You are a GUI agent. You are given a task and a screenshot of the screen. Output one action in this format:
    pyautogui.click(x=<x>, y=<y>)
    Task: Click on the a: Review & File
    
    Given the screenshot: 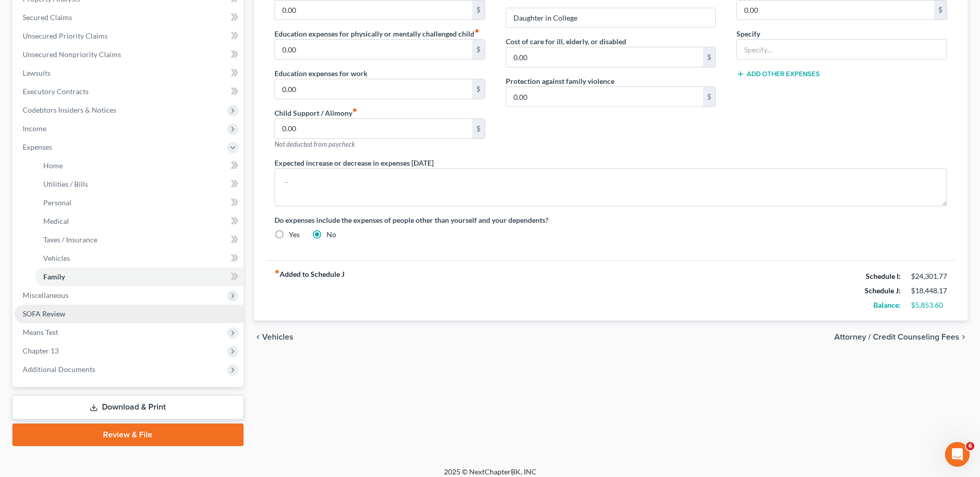 What is the action you would take?
    pyautogui.click(x=128, y=435)
    